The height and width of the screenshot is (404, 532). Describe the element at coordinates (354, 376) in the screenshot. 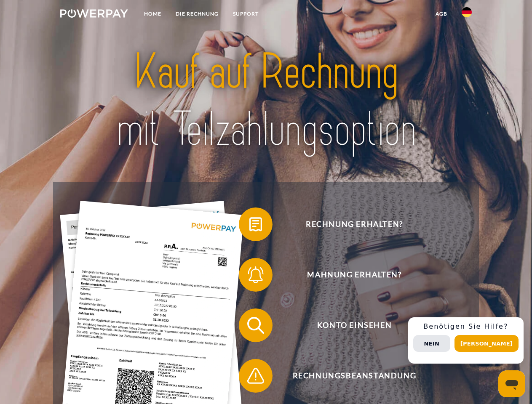

I see `span: Rechnungsbeanstandung` at that location.